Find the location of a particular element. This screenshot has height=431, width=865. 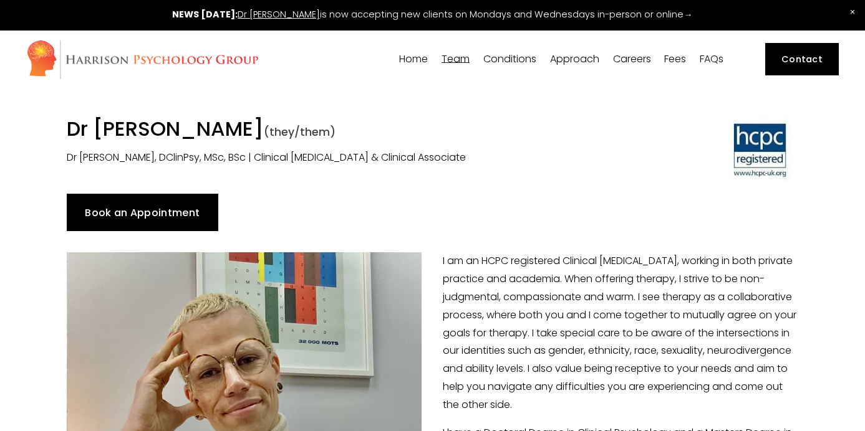

span: (they/them) is located at coordinates (299, 132).